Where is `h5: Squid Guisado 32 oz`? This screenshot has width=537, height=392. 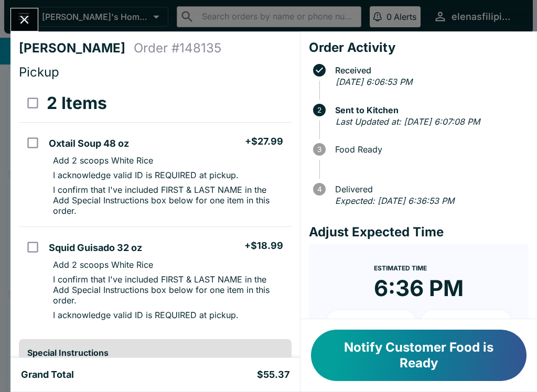
h5: Squid Guisado 32 oz is located at coordinates (96, 248).